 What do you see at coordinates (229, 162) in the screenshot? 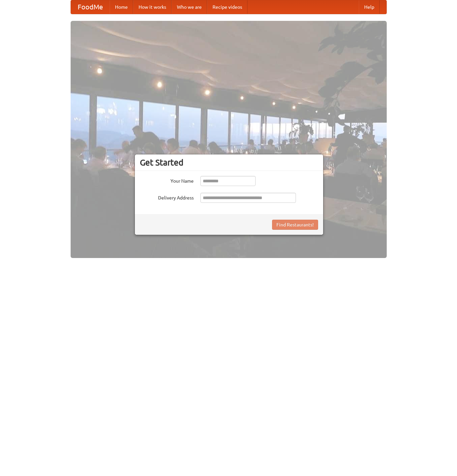
I see `h3: Get Started` at bounding box center [229, 162].